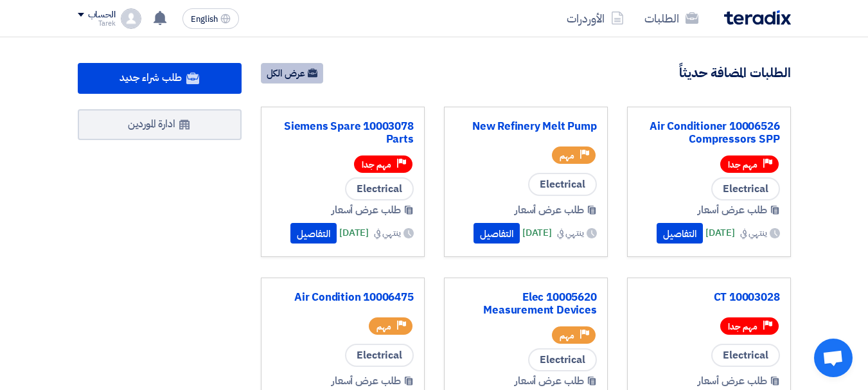  I want to click on a: 10006526 Air Conditioner Compressors SPP, so click(709, 133).